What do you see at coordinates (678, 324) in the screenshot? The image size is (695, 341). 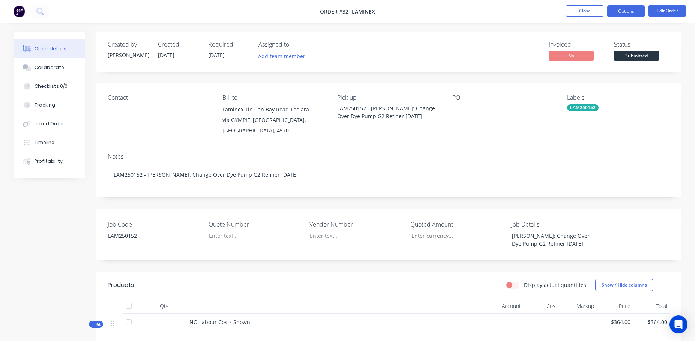 I see `div: Open Intercom Messenger` at bounding box center [678, 324].